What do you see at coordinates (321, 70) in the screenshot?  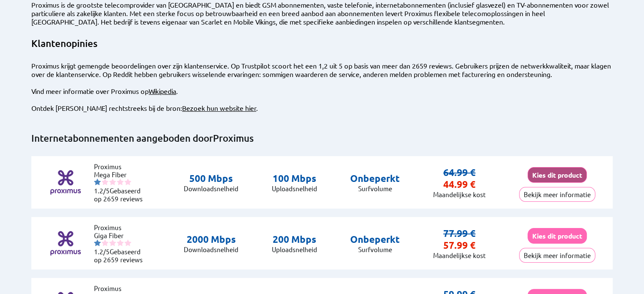 I see `span: Proximus krijgt gemengde beoordelingen over zijn klantenservice. Op Trustpilot scoort het een 1,2...` at bounding box center [321, 70].